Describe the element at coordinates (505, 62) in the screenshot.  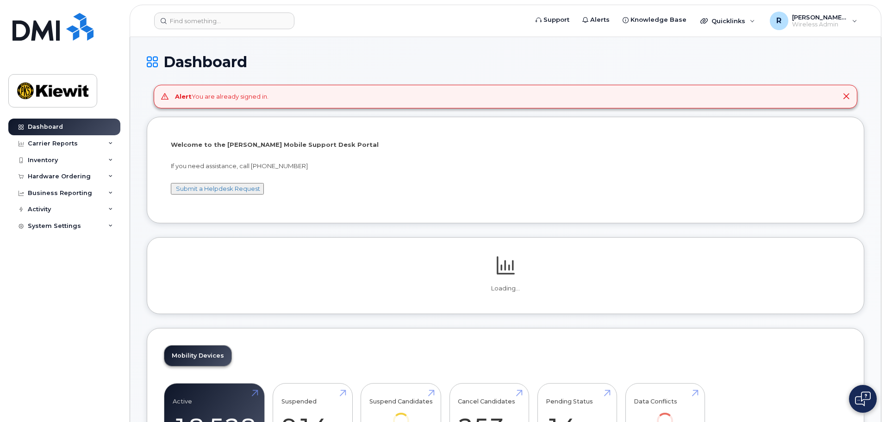
I see `h1: Dashboard` at that location.